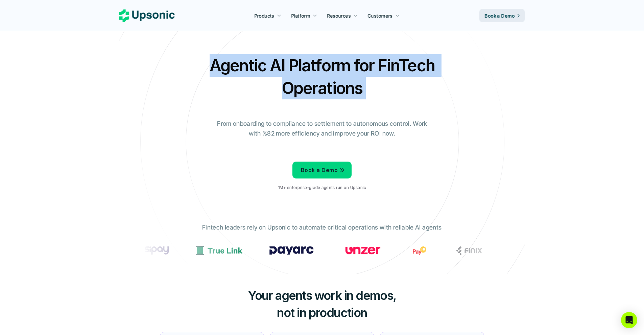 This screenshot has height=335, width=644. What do you see at coordinates (629, 320) in the screenshot?
I see `div: Open Intercom Messenger` at bounding box center [629, 320].